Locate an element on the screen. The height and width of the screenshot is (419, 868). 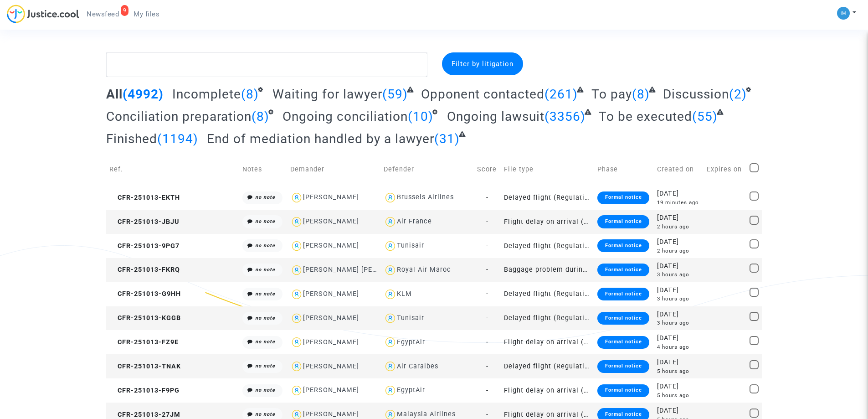
span: Newsfeed is located at coordinates (103, 14).